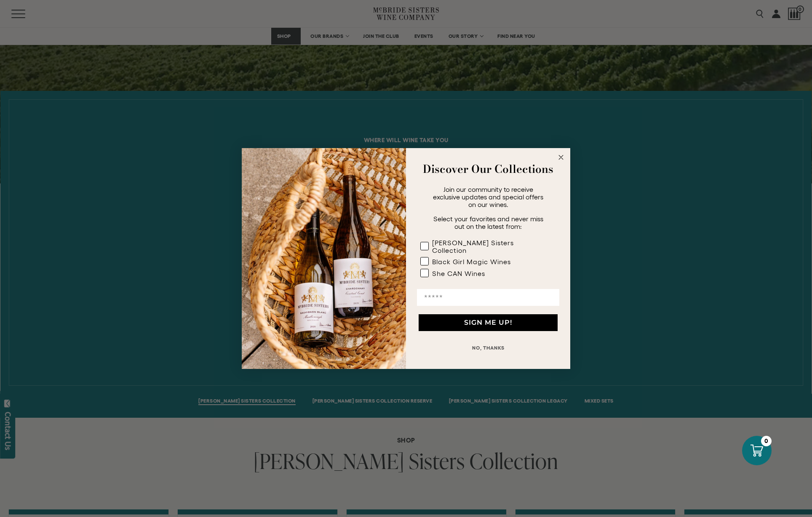 The height and width of the screenshot is (517, 812). Describe the element at coordinates (766, 441) in the screenshot. I see `div: 0` at that location.